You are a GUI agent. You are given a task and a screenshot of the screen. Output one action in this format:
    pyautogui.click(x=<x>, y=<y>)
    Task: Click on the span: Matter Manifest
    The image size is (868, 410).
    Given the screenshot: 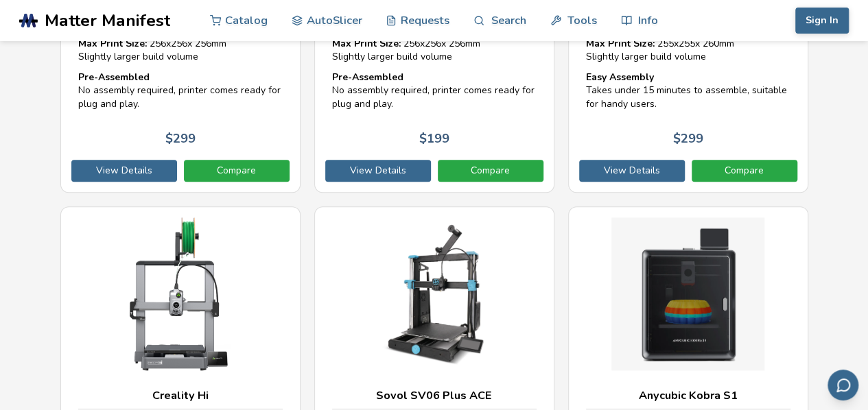 What is the action you would take?
    pyautogui.click(x=107, y=21)
    